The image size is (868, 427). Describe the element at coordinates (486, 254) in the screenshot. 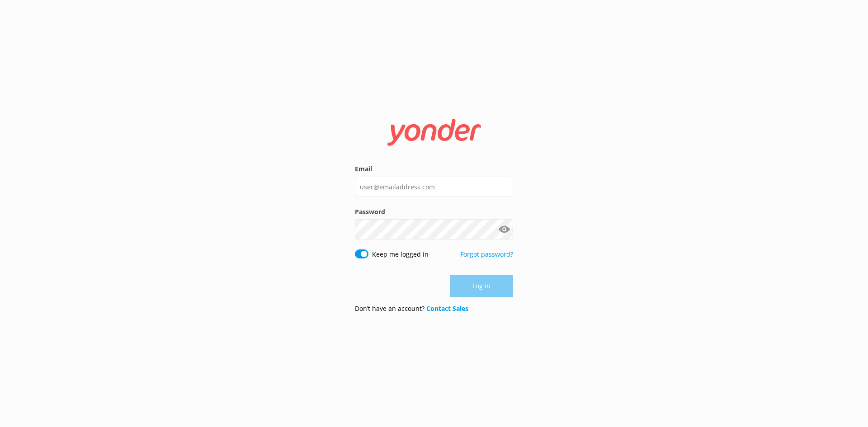

I see `a: Forgot password?` at that location.